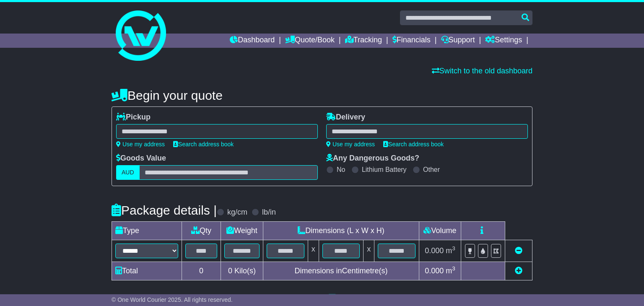 The height and width of the screenshot is (306, 644). What do you see at coordinates (201, 232) in the screenshot?
I see `td: Qty` at bounding box center [201, 232].